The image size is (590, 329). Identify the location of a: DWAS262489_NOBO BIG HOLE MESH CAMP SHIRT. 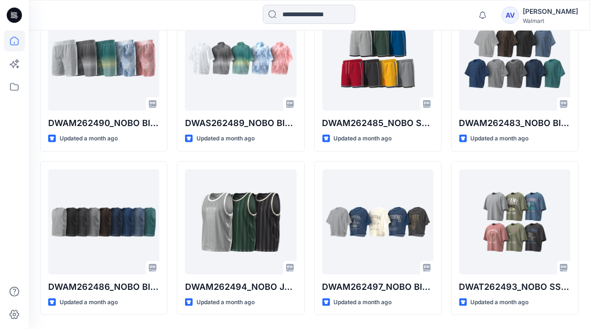
(241, 58).